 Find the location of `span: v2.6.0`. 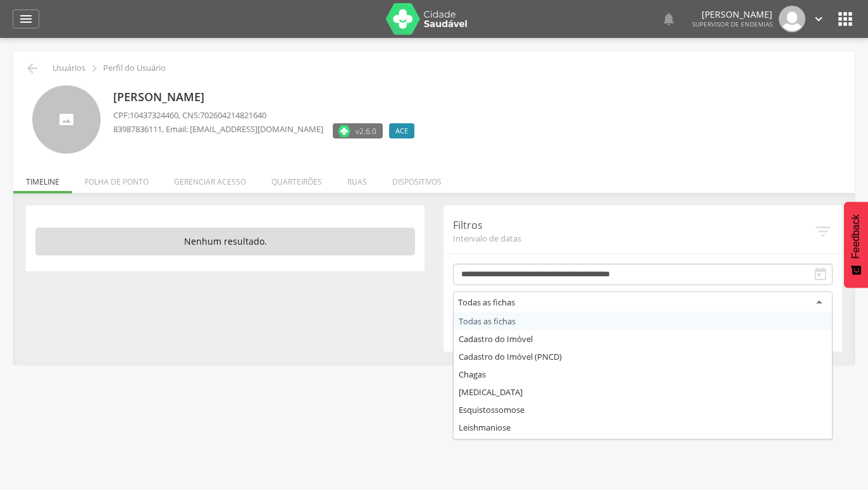

span: v2.6.0 is located at coordinates (365, 131).